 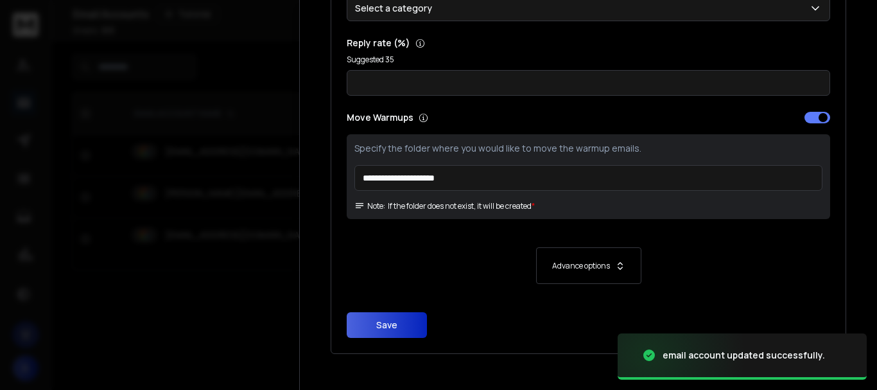 I want to click on button: Advance options, so click(x=588, y=265).